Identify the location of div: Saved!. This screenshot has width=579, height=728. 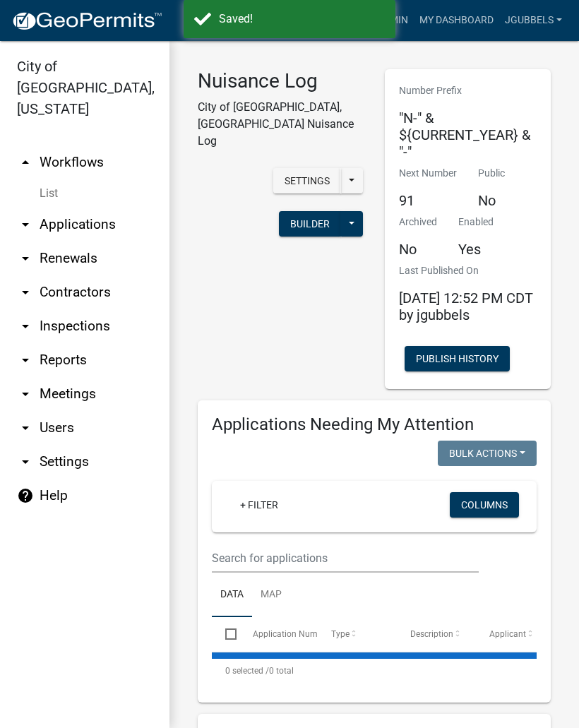
(301, 19).